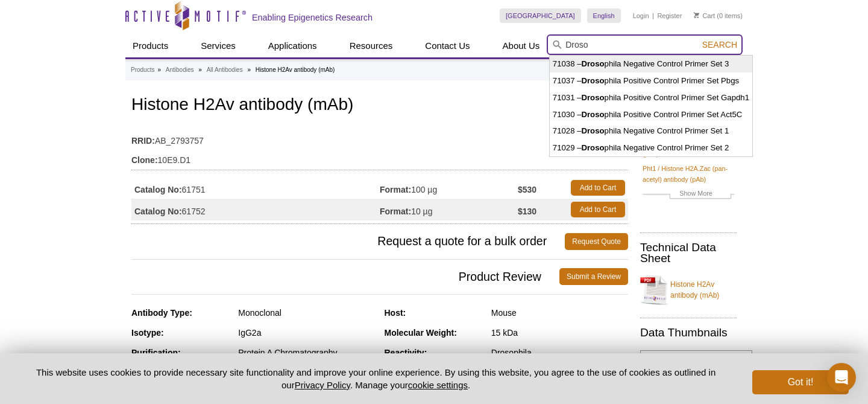 This screenshot has height=404, width=868. Describe the element at coordinates (376, 379) in the screenshot. I see `p: This website uses cookies to provide necessary site functionality and improve your online experie...` at that location.